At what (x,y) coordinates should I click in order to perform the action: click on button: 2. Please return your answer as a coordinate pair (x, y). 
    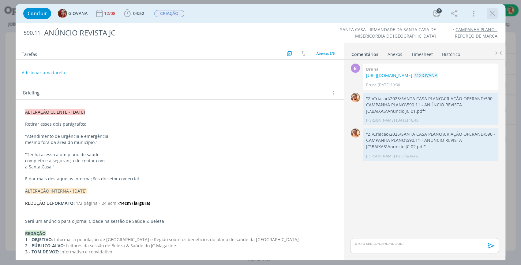
    Looking at the image, I should click on (436, 13).